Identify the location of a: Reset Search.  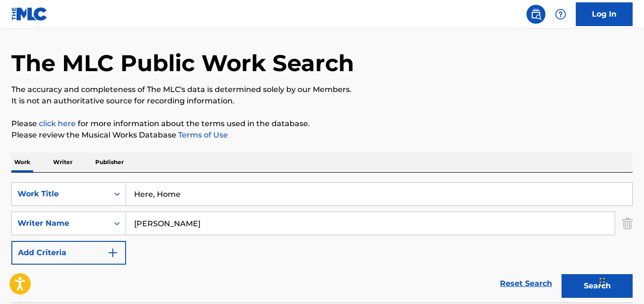
(526, 284).